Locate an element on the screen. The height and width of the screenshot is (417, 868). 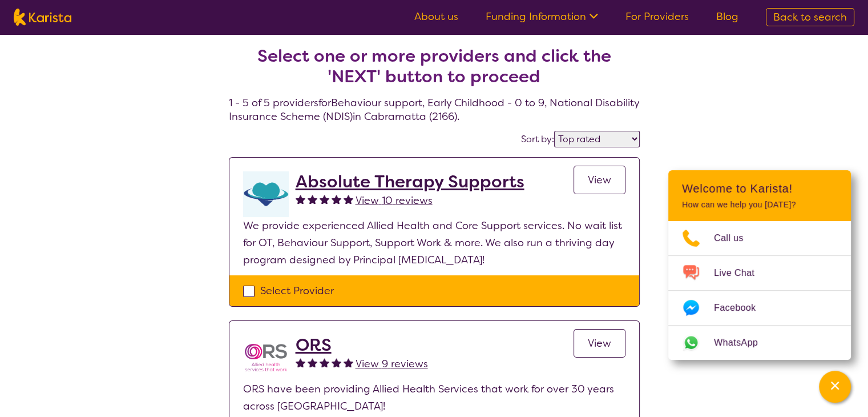
h2: Select one or more providers and click the 'NEXT' button to proceed is located at coordinates (434, 66).